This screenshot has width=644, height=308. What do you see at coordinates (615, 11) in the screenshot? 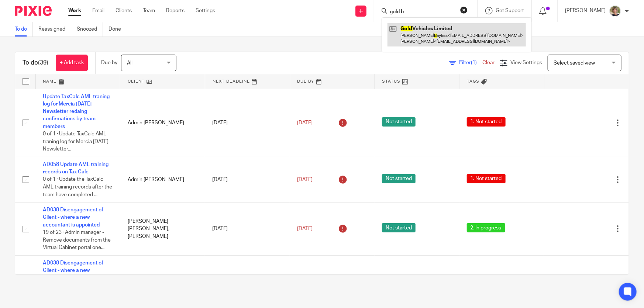
I see `img: High%20Res%20Andrew%20Price%20Accountants_Poppy%20Jakes%20photography-1142.jpg` at bounding box center [615, 11].